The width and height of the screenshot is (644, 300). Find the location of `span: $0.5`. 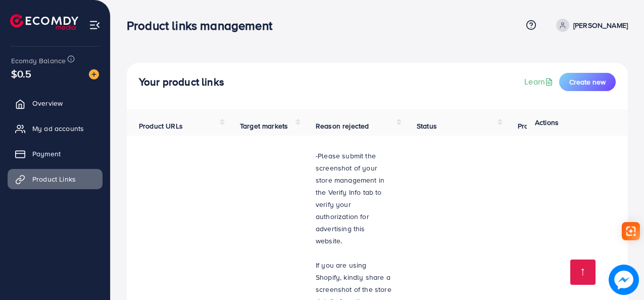

span: $0.5 is located at coordinates (21, 73).